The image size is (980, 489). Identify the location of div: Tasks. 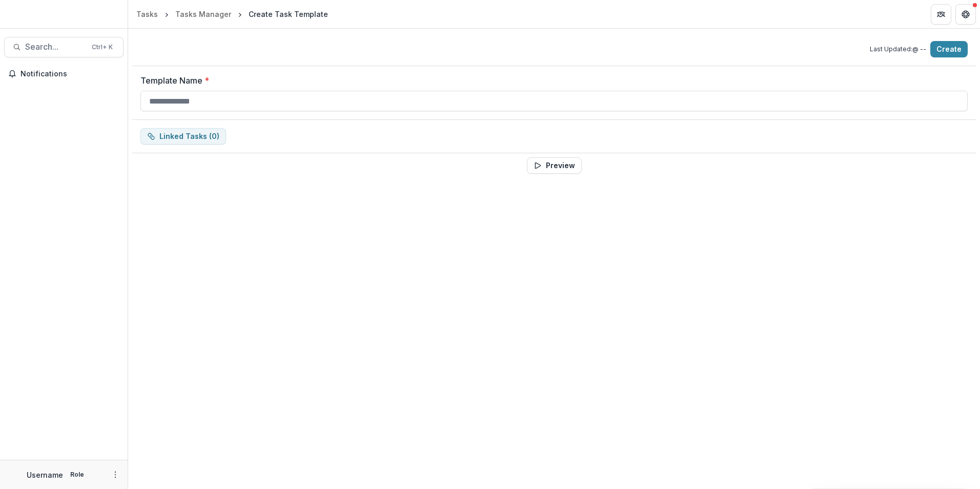
(147, 13).